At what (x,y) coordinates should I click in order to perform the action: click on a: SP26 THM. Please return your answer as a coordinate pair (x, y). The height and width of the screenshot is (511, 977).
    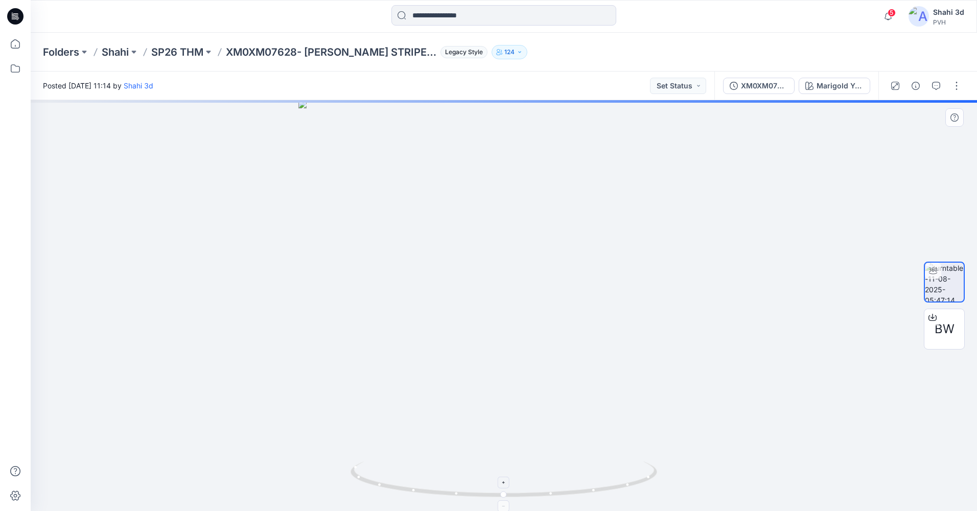
    Looking at the image, I should click on (177, 52).